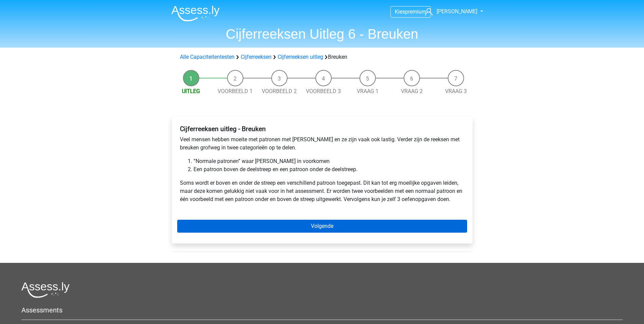 This screenshot has width=644, height=324. What do you see at coordinates (207, 57) in the screenshot?
I see `a: Alle Capaciteitentesten` at bounding box center [207, 57].